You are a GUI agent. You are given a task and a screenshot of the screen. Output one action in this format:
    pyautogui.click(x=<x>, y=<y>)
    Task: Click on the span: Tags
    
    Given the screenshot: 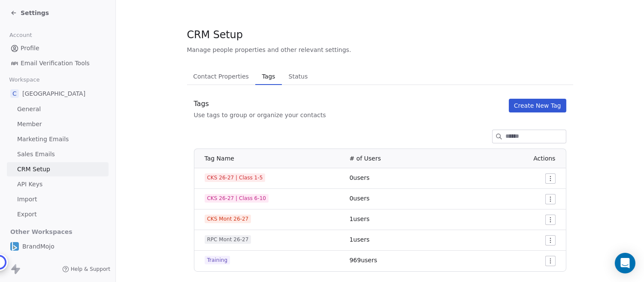 What is the action you would take?
    pyautogui.click(x=269, y=76)
    